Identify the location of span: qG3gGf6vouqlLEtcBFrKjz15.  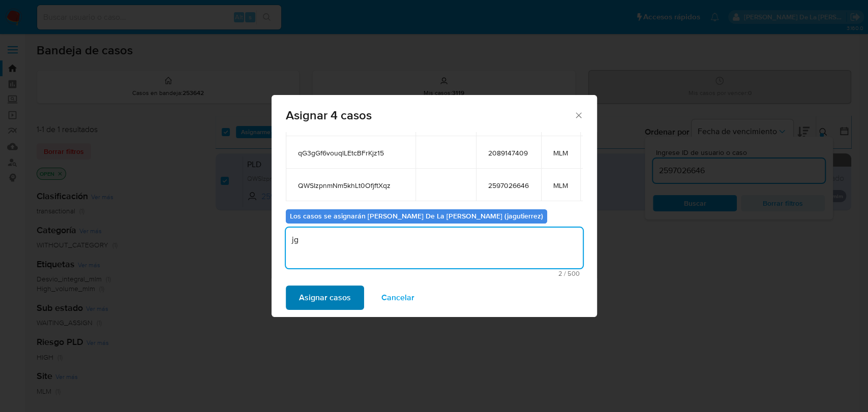
(350, 153).